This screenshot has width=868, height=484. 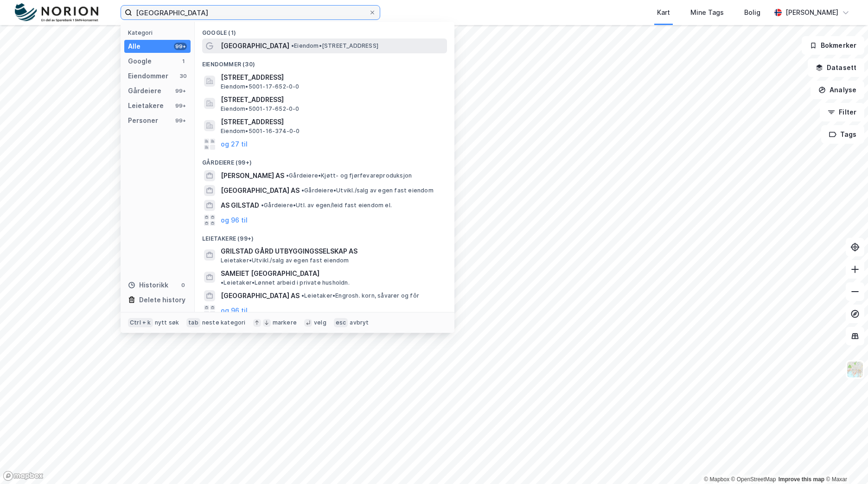 I want to click on a: Mapbox, so click(x=716, y=480).